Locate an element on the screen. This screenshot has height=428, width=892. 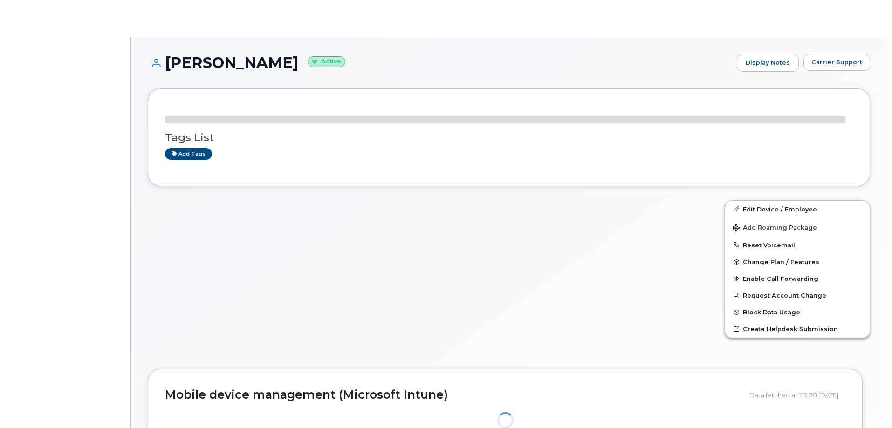
a: Display Notes is located at coordinates (768, 63).